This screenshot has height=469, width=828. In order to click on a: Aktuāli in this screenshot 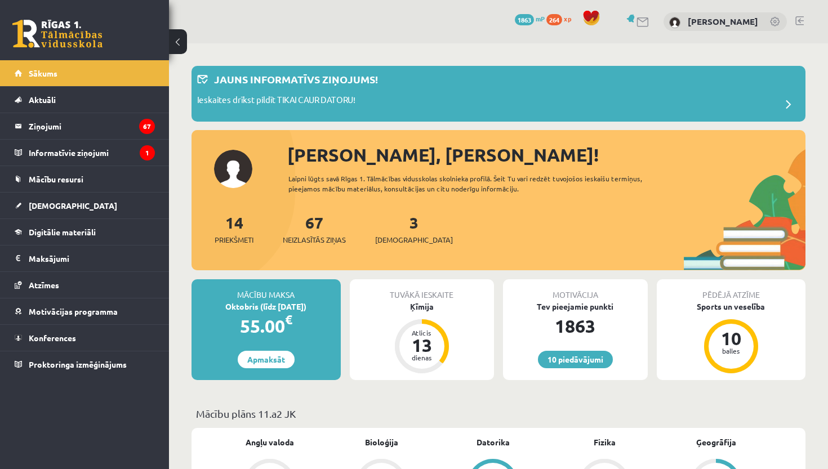, I will do `click(85, 100)`.